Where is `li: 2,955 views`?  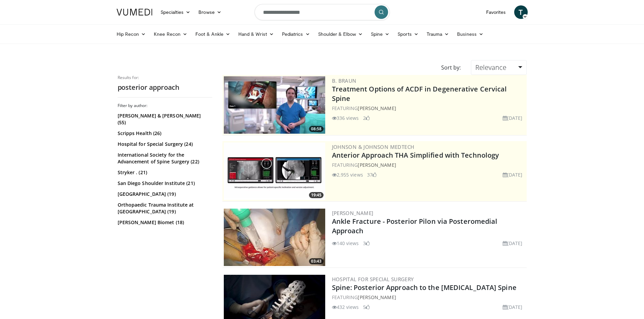
li: 2,955 views is located at coordinates (348, 174).